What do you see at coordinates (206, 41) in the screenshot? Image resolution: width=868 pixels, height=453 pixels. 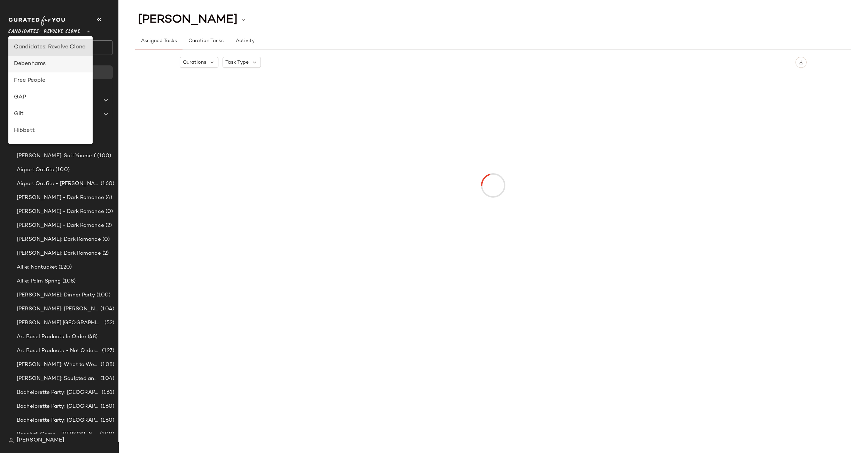 I see `span: Curation Tasks` at bounding box center [206, 41].